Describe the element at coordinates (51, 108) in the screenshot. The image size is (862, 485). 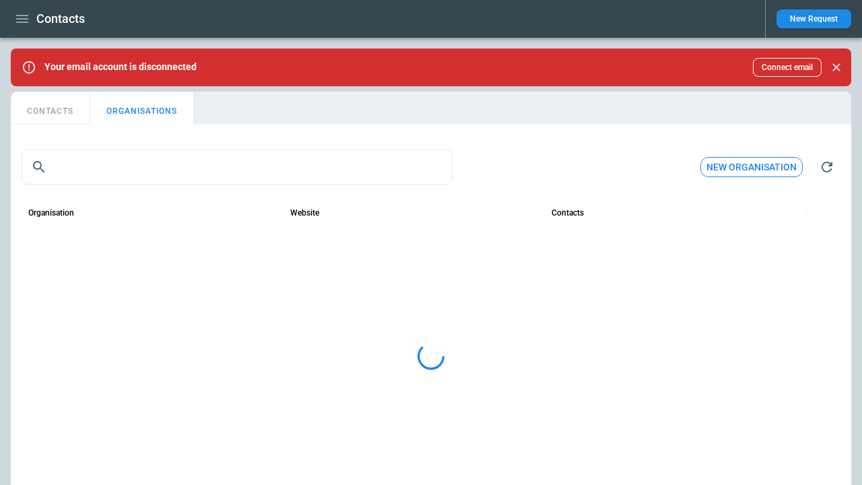
I see `button: CONTACTS` at that location.